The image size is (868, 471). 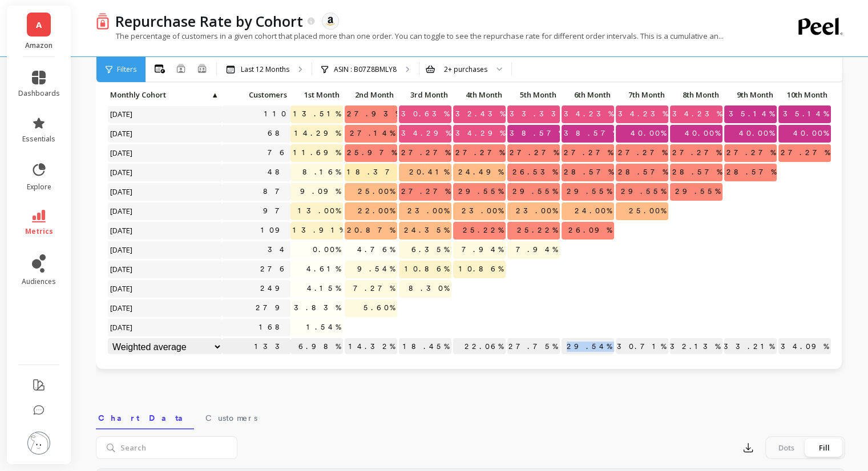 I want to click on p: 8th Month, so click(x=696, y=95).